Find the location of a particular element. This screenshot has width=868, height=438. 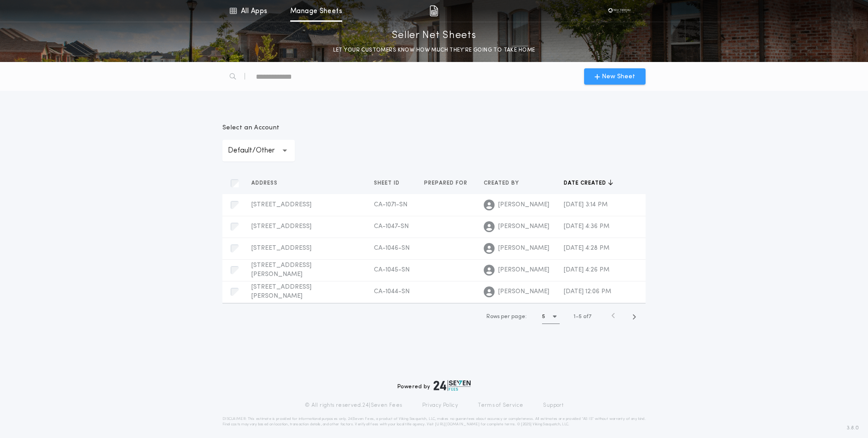

h1: 5 is located at coordinates (544, 316).